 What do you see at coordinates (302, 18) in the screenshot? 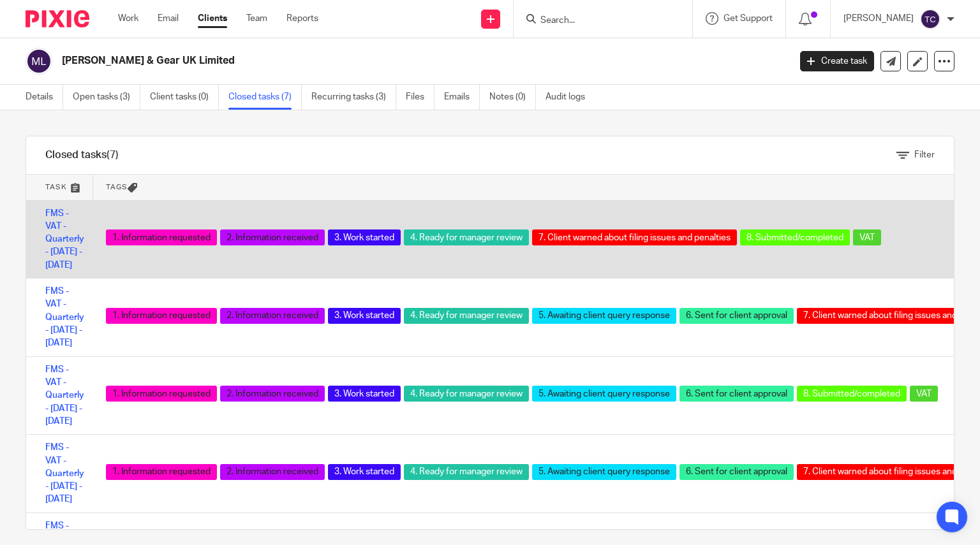
I see `a: Reports` at bounding box center [302, 18].